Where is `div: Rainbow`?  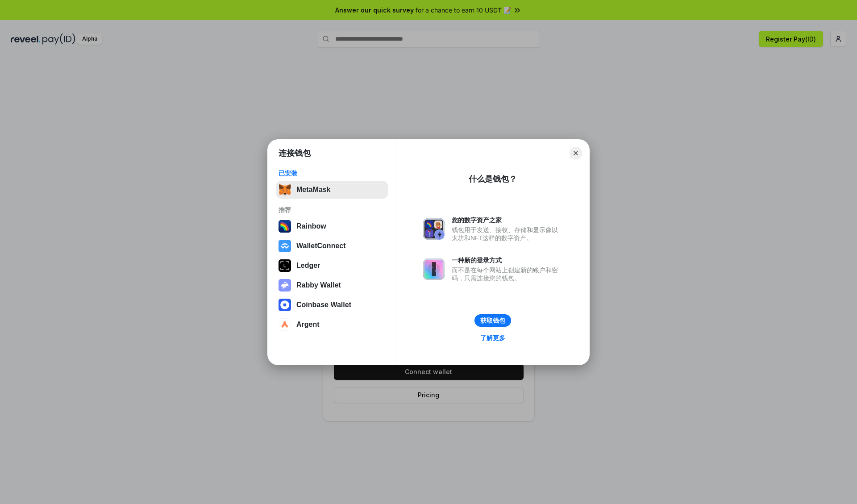 div: Rainbow is located at coordinates (311, 226).